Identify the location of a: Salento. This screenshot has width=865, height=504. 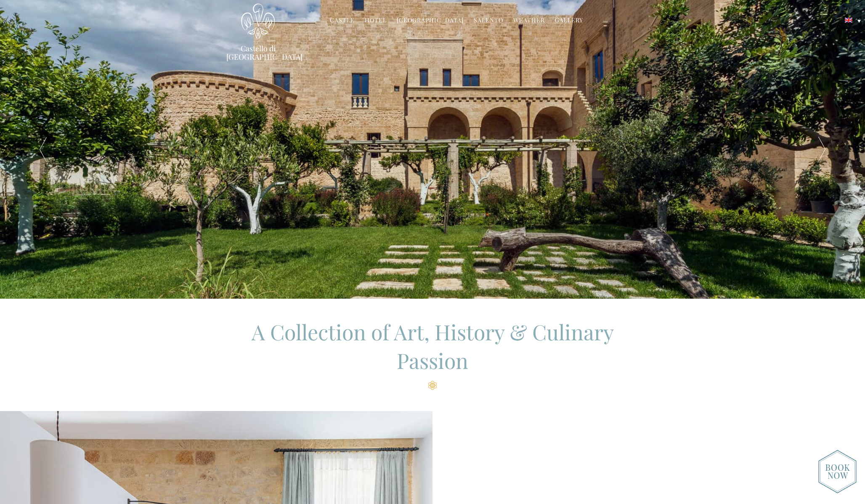
(489, 21).